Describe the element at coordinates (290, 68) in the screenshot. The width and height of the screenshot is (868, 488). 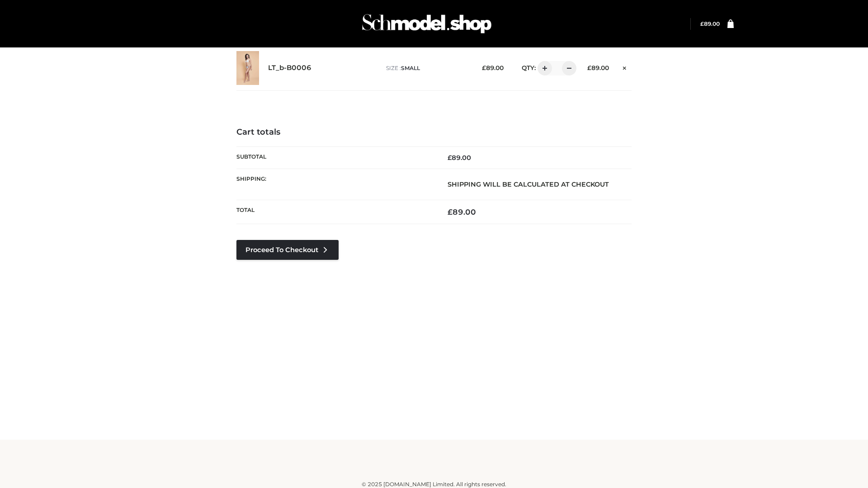
I see `a: LT_b-B0006` at that location.